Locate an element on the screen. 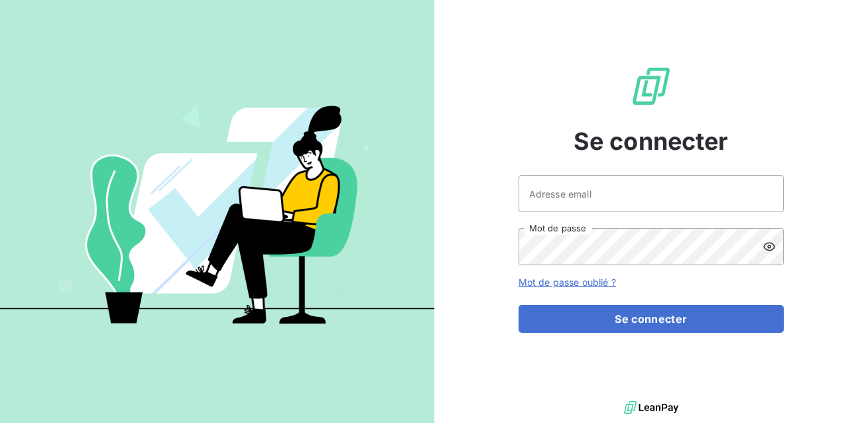  input: placeholder is located at coordinates (651, 194).